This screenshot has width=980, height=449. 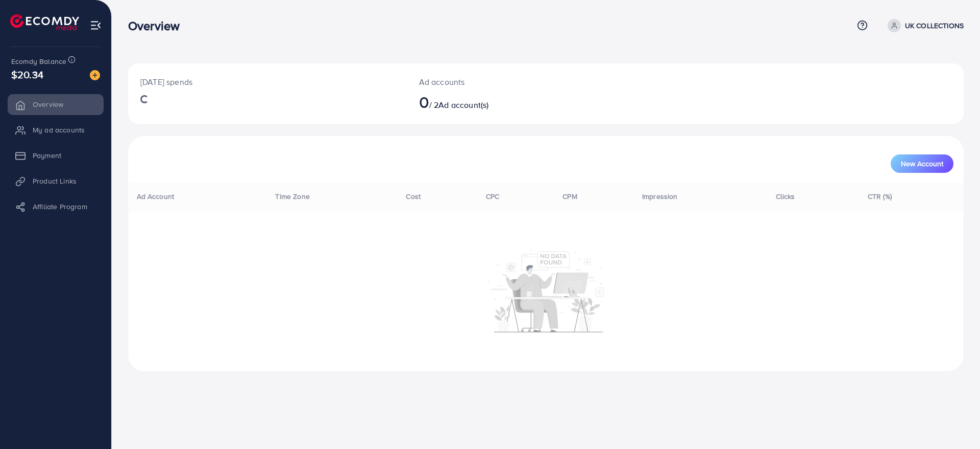 I want to click on img: image, so click(x=95, y=75).